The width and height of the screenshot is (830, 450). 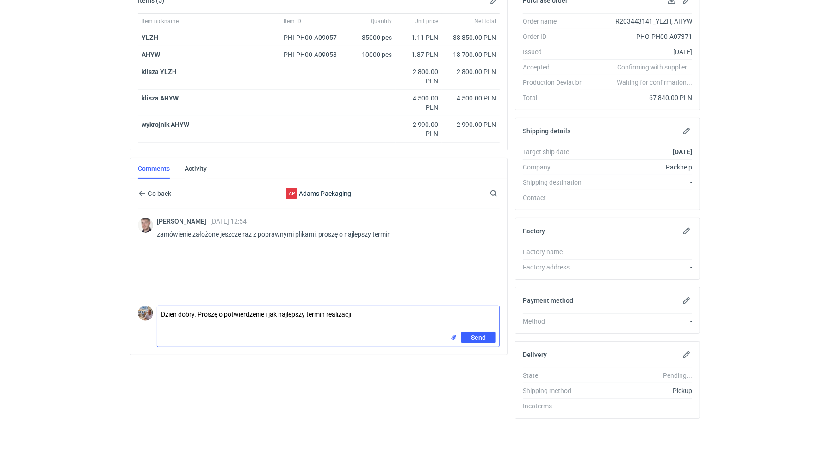 I want to click on div: 1.87 PLN, so click(x=419, y=55).